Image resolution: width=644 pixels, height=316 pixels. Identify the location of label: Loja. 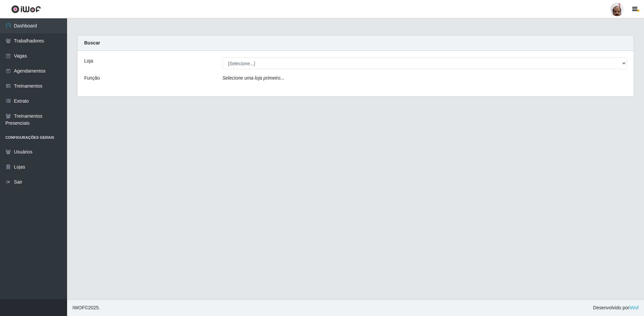
(88, 61).